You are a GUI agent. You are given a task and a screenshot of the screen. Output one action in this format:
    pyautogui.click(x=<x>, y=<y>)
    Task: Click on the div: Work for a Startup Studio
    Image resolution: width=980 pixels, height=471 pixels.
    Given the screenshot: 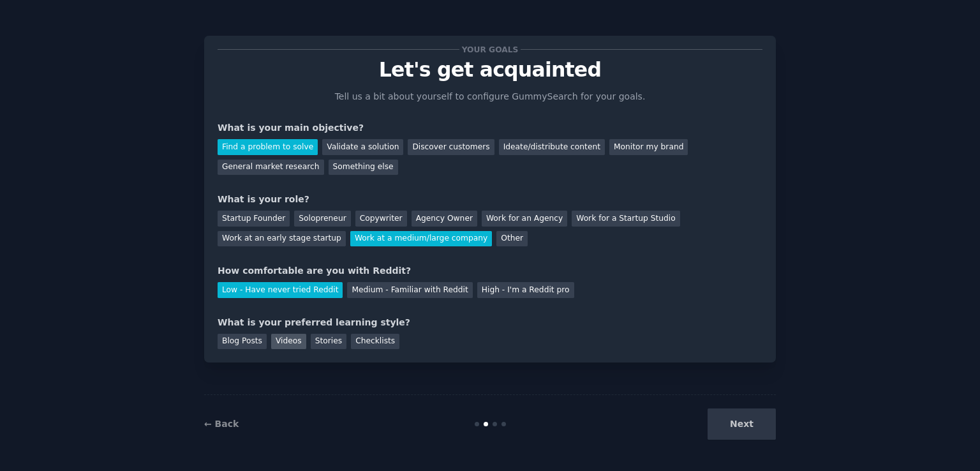 What is the action you would take?
    pyautogui.click(x=625, y=218)
    